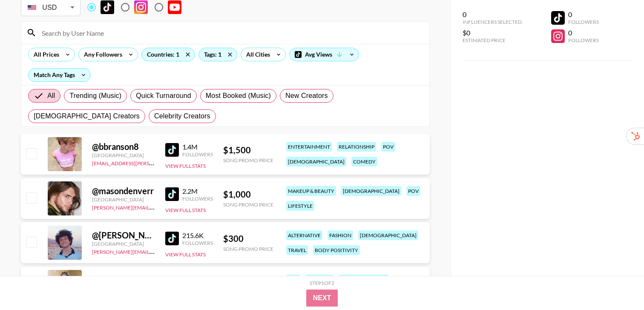 The height and width of the screenshot is (310, 644). Describe the element at coordinates (124, 147) in the screenshot. I see `div: @ bbranson8` at that location.